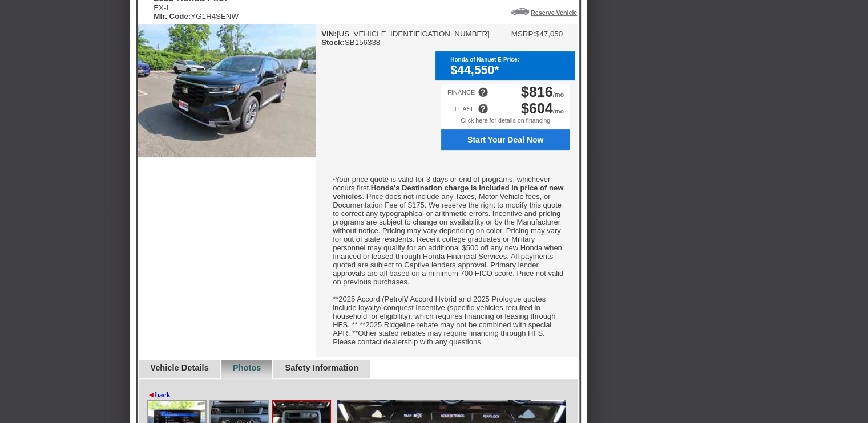  What do you see at coordinates (465, 109) in the screenshot?
I see `div: LEASE` at bounding box center [465, 109].